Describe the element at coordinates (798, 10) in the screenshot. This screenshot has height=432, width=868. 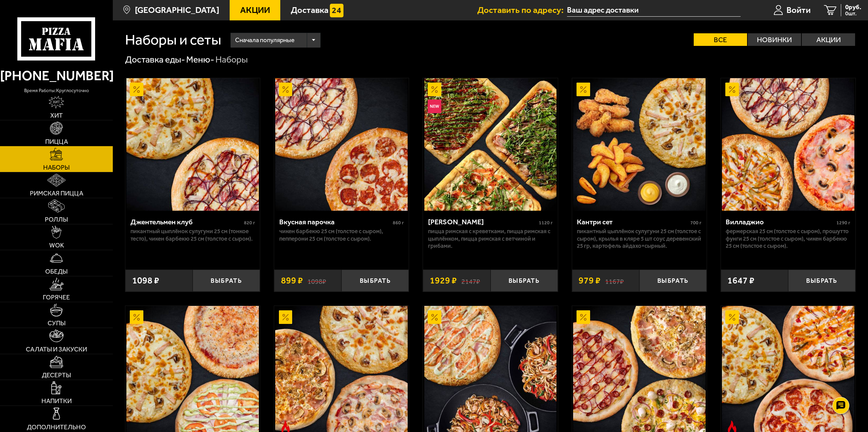
I see `span: Войти` at that location.